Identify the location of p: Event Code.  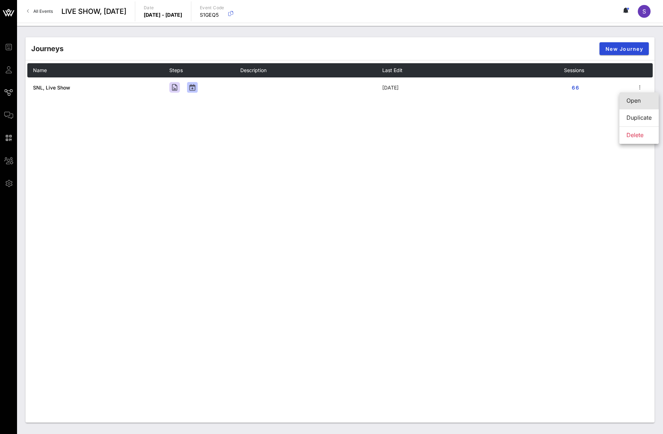
(212, 8).